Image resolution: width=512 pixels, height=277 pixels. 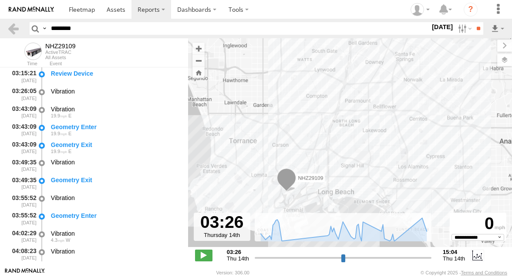 What do you see at coordinates (238, 252) in the screenshot?
I see `strong: 03:26` at bounding box center [238, 252].